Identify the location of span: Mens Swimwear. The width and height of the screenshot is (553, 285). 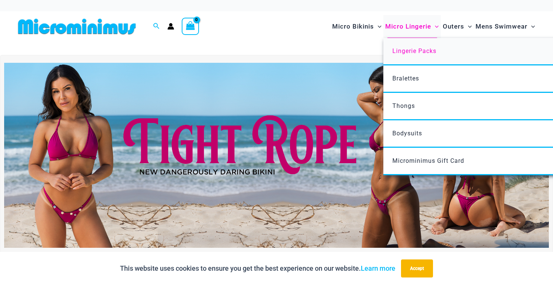
(501, 26).